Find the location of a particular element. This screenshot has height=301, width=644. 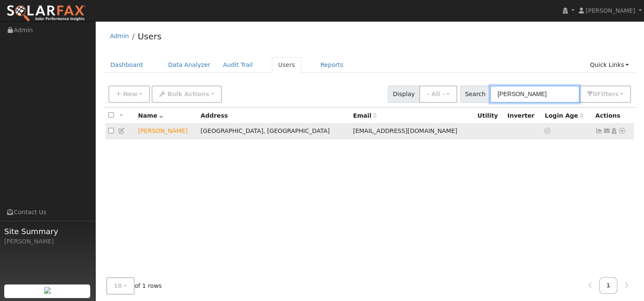

img: SolarFax is located at coordinates (46, 13).